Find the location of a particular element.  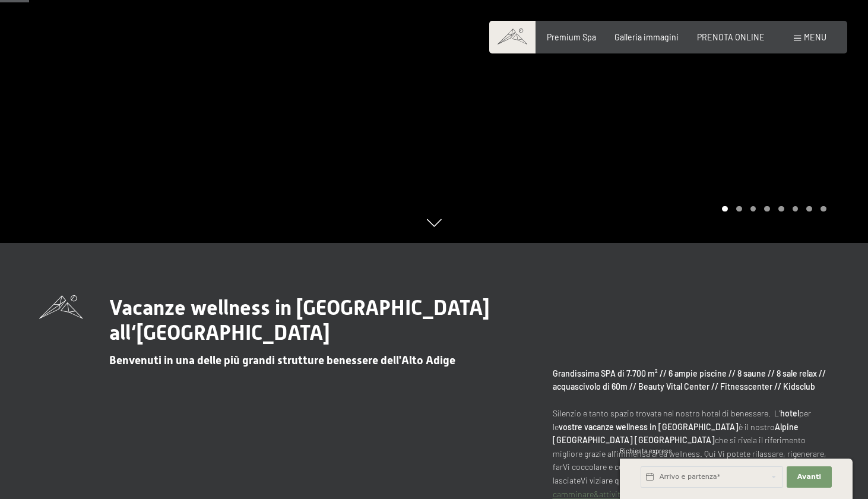

span: Richiesta express is located at coordinates (646, 450).